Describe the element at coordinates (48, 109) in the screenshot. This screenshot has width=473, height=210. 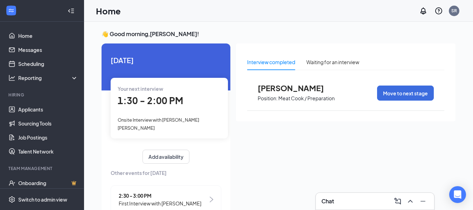
I see `a: Applicants` at that location.